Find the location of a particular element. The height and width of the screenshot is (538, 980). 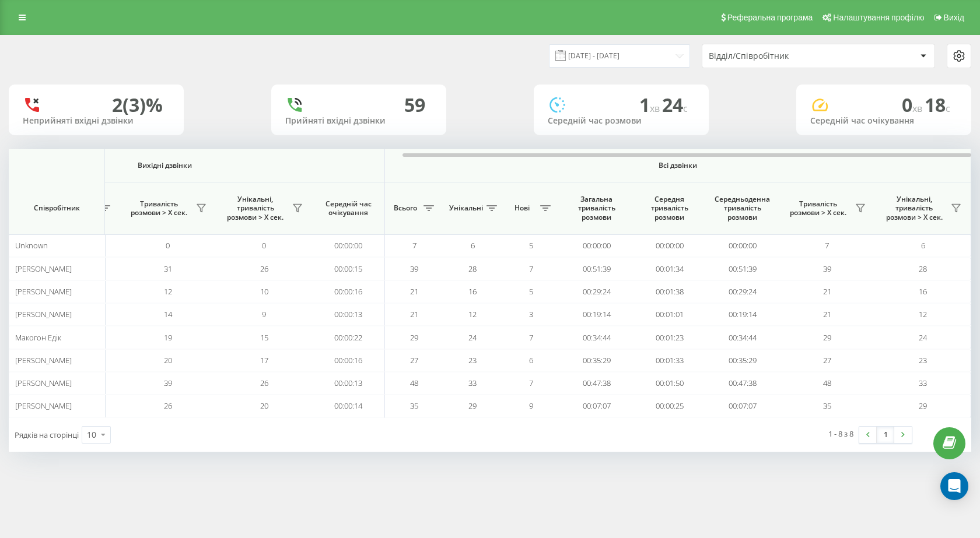

span: Унікальні is located at coordinates (466, 208).